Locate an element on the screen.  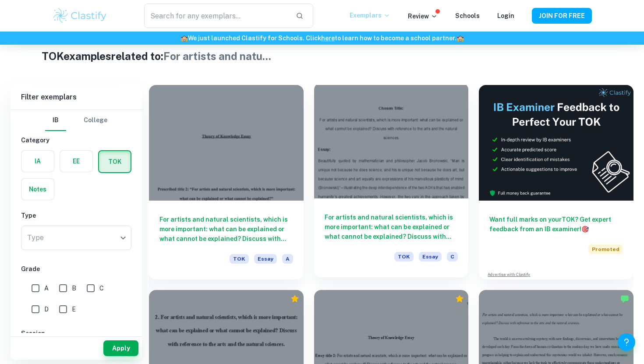
h6: We just launched Clastify for Schools. Click to learn how to become a school partner. is located at coordinates (322, 38).